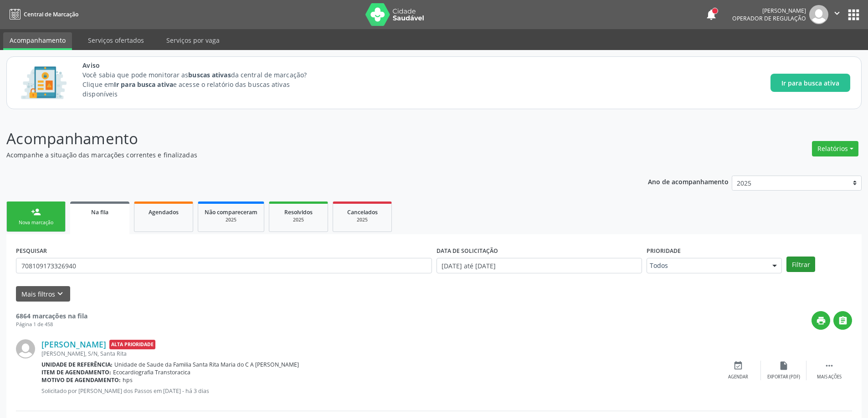  I want to click on p: Acompanhe a situação das marcações correntes e finalizadas, so click(306, 155).